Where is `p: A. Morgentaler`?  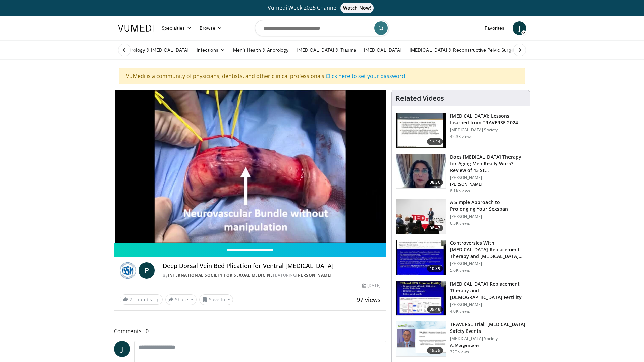
p: A. Morgentaler is located at coordinates (488, 345).